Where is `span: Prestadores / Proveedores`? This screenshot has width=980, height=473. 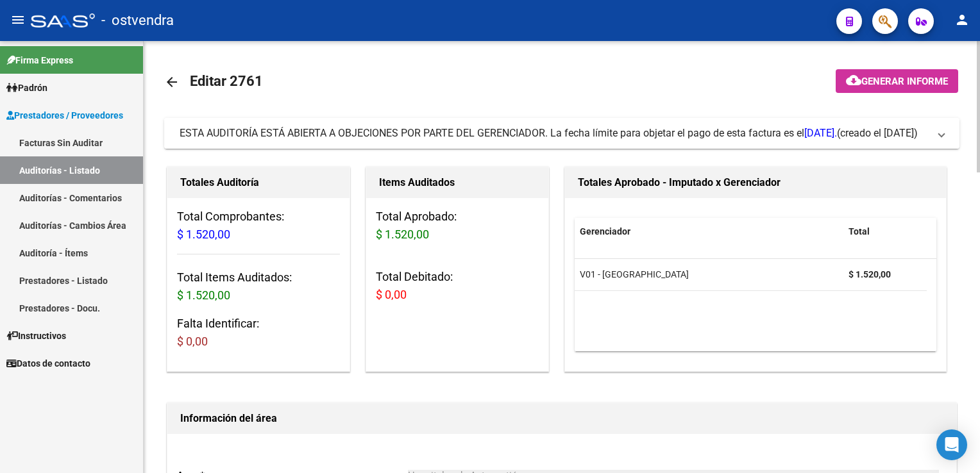 span: Prestadores / Proveedores is located at coordinates (65, 116).